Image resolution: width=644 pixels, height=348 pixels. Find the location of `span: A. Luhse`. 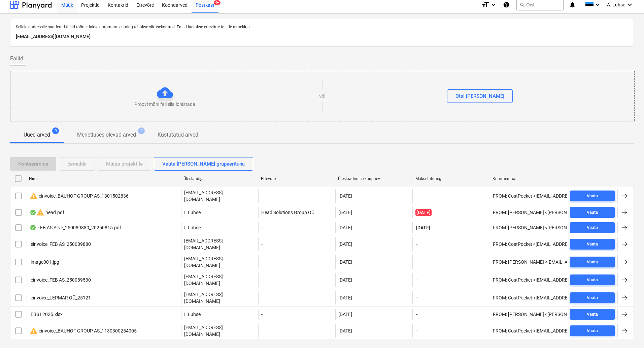

span: A. Luhse is located at coordinates (616, 5).